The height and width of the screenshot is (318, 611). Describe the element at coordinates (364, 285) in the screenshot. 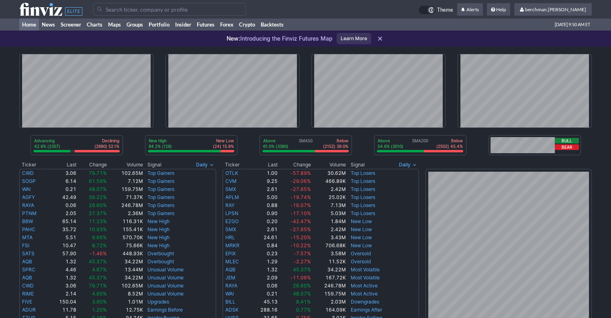

I see `a: Most Active` at that location.